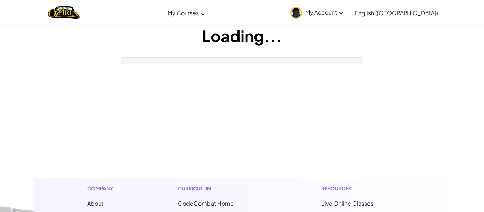 This screenshot has width=484, height=212. What do you see at coordinates (95, 203) in the screenshot?
I see `a: About` at bounding box center [95, 203].